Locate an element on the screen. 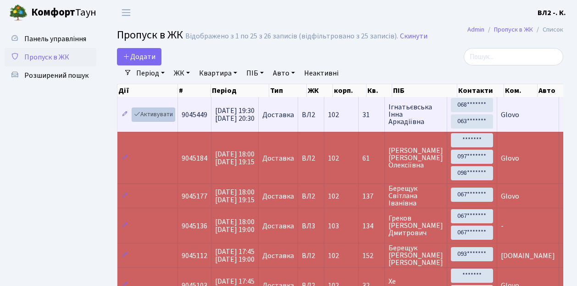 The height and width of the screenshot is (286, 577). b: Комфорт is located at coordinates (53, 12).